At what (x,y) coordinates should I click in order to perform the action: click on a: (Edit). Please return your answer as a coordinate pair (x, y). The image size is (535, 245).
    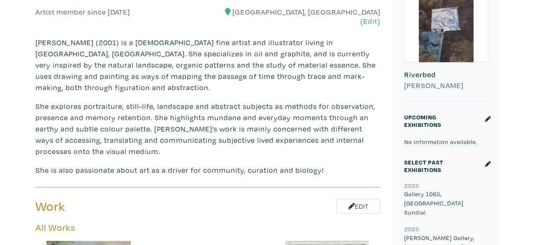
    Looking at the image, I should click on (370, 21).